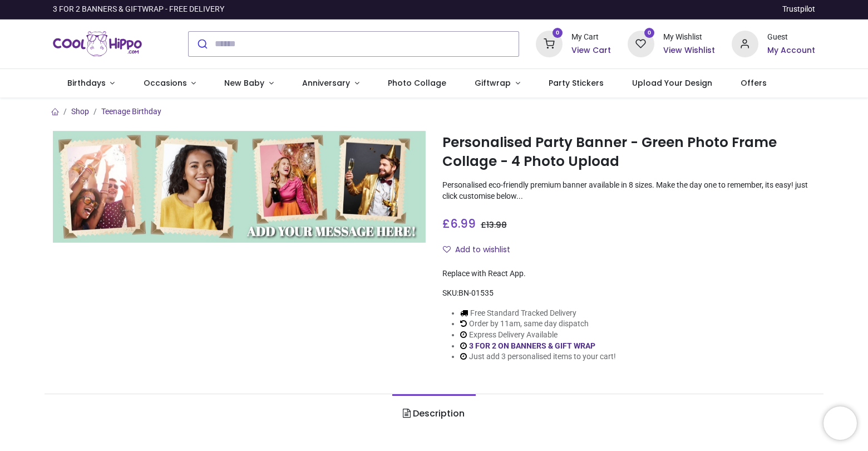 This screenshot has width=868, height=451. What do you see at coordinates (244, 83) in the screenshot?
I see `span: New Baby` at bounding box center [244, 83].